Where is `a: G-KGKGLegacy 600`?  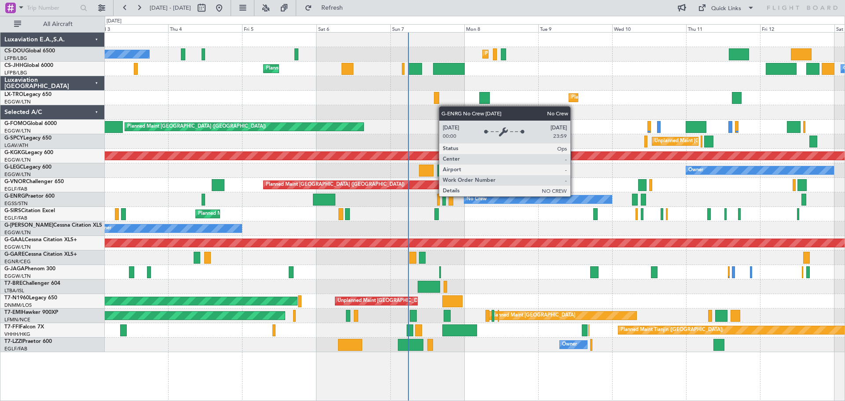
a: G-KGKGLegacy 600 is located at coordinates (29, 153).